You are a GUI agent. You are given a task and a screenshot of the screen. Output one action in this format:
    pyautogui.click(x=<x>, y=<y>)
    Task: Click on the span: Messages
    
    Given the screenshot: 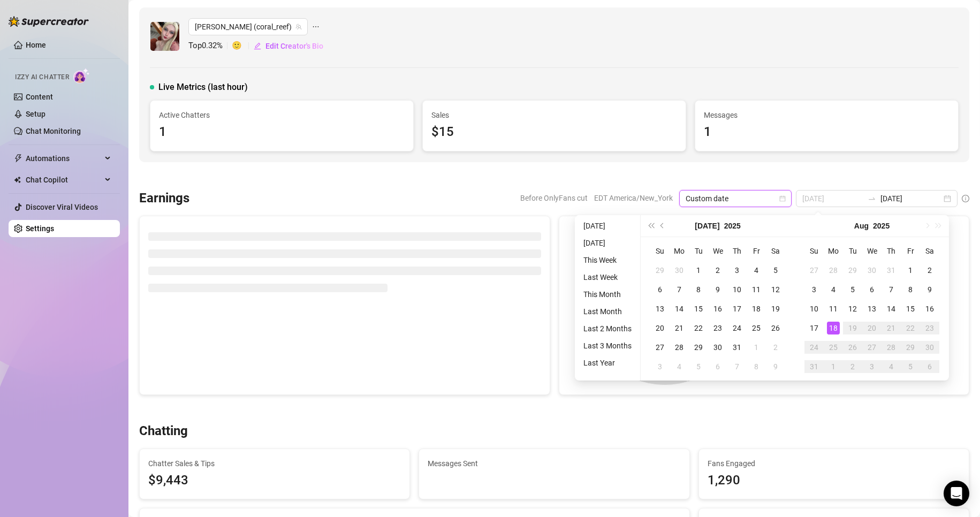 What is the action you would take?
    pyautogui.click(x=826, y=115)
    